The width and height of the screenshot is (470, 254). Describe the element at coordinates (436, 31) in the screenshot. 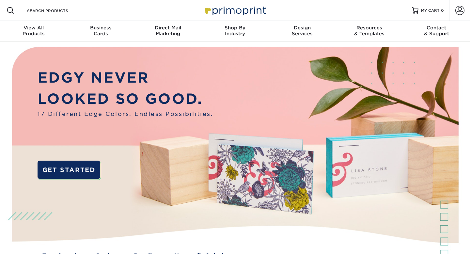

I see `a: Contact& Support` at that location.